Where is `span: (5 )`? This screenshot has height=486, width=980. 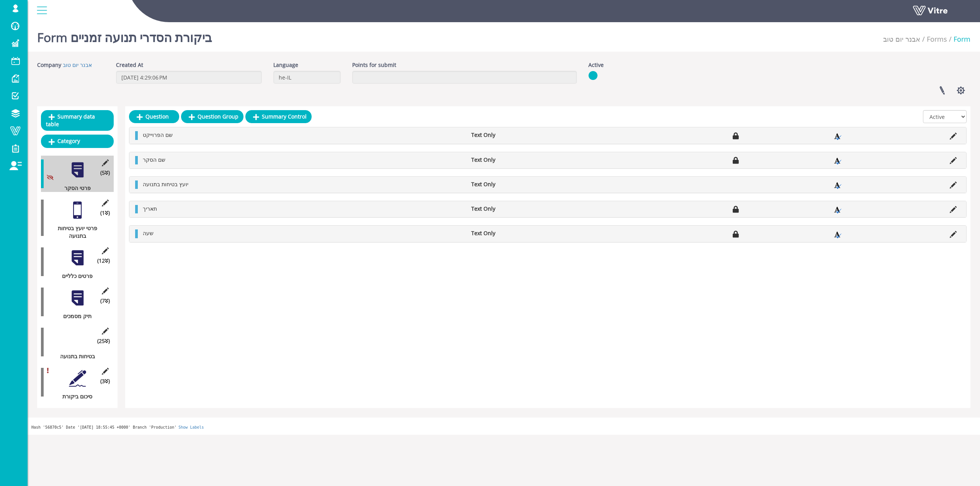
span: (5 ) is located at coordinates (105, 173).